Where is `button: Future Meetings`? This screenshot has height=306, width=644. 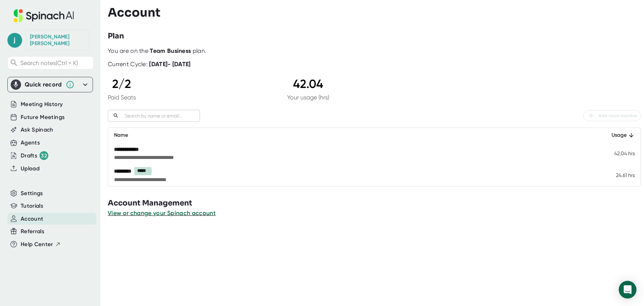
button: Future Meetings is located at coordinates (42, 117).